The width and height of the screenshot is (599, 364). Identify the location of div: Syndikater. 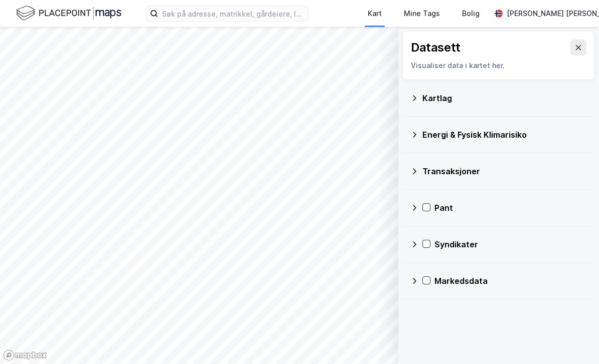
(510, 244).